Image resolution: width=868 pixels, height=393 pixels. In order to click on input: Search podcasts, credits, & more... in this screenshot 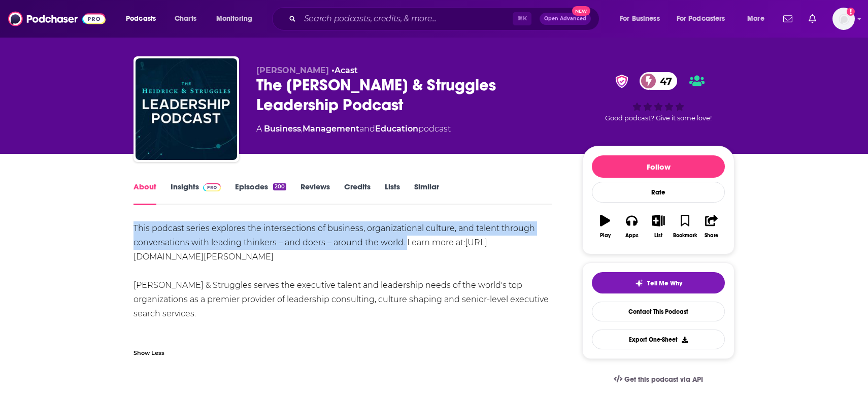, I will do `click(406, 19)`.